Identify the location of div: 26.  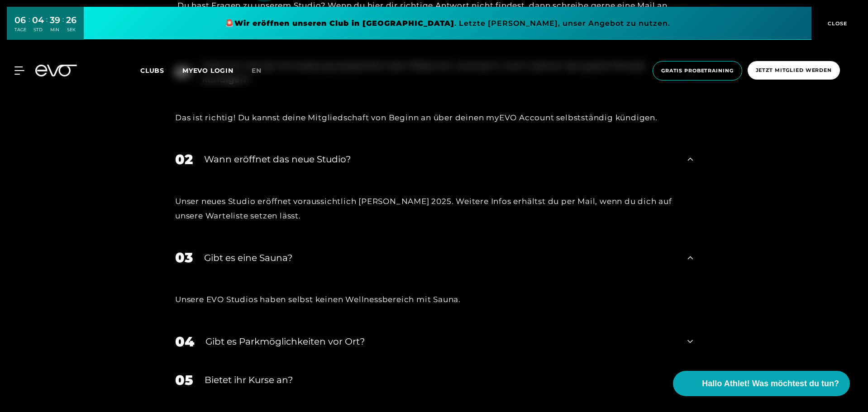
(71, 20).